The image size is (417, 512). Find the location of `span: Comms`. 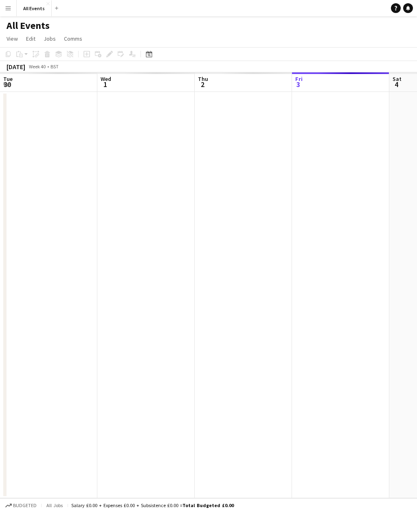

span: Comms is located at coordinates (73, 39).